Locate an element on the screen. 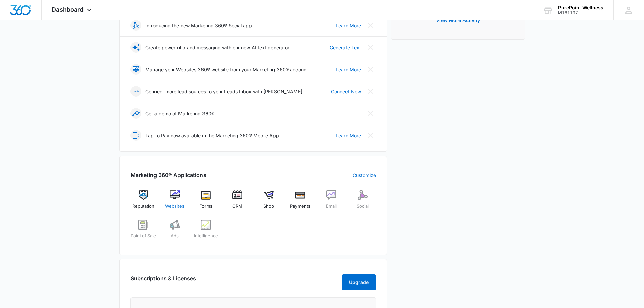 This screenshot has height=308, width=644. p: Create powerful brand messaging with our new AI text generator is located at coordinates (217, 47).